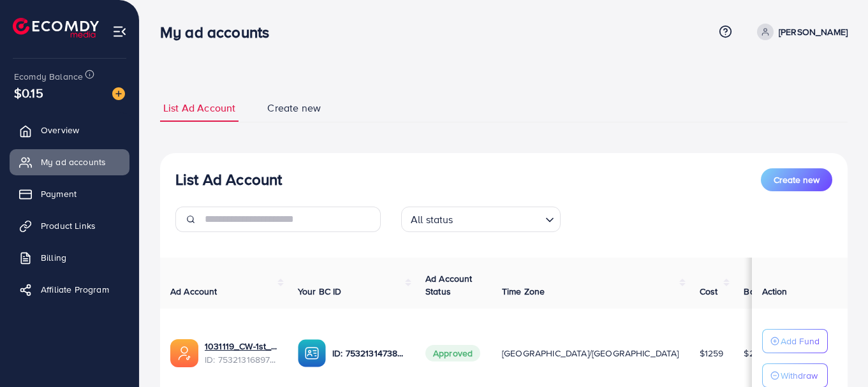  I want to click on img: ic-ba-acc.ded83a64.svg, so click(312, 353).